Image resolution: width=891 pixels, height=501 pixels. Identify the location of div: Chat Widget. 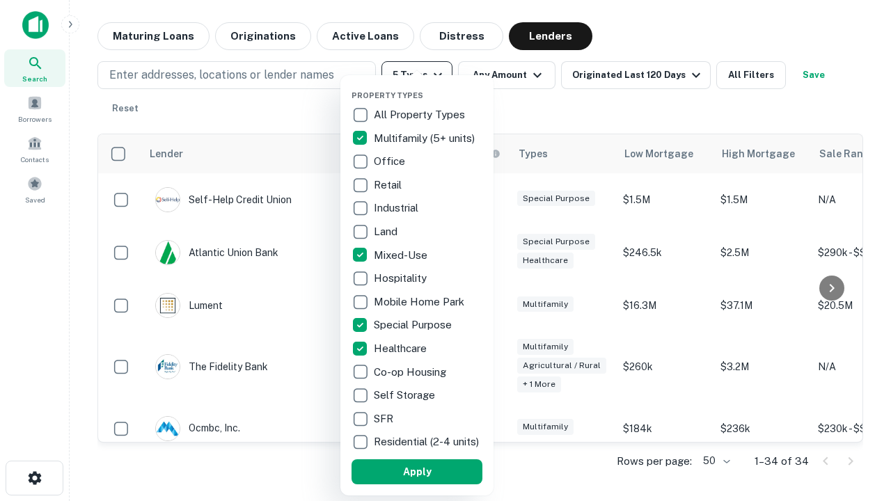
(856, 379).